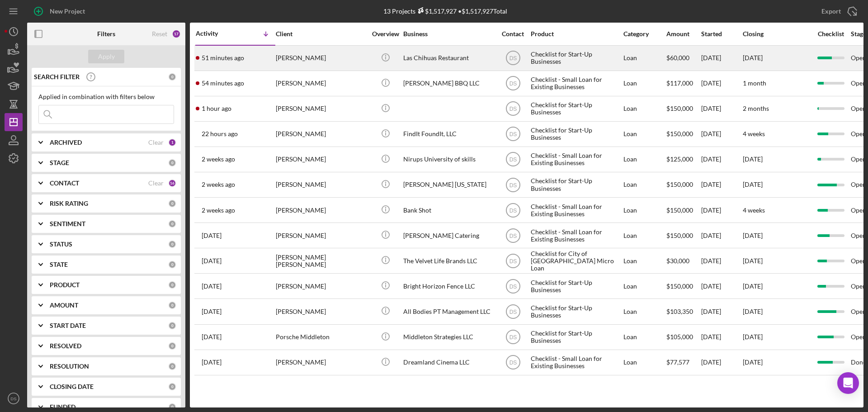 This screenshot has width=868, height=412. Describe the element at coordinates (449, 134) in the screenshot. I see `div: FindIt FoundIt, LLC` at that location.